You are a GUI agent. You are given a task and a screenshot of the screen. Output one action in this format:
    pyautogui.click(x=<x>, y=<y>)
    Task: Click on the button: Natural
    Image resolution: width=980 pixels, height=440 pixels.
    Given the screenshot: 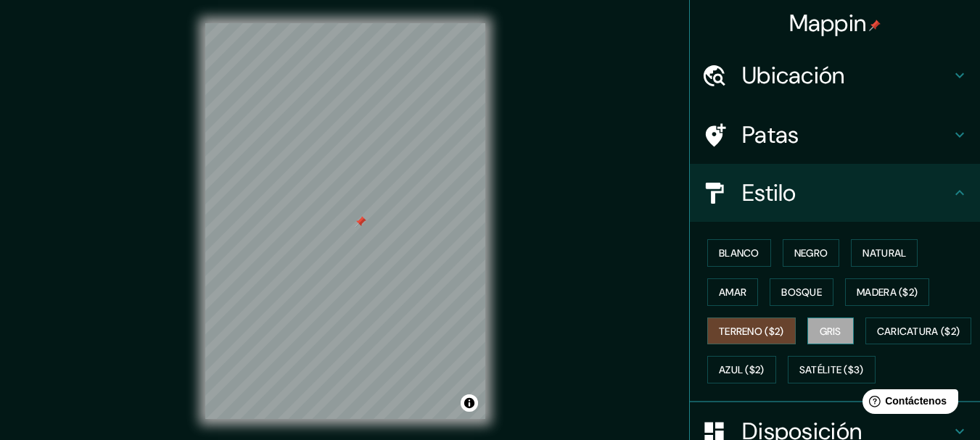 What is the action you would take?
    pyautogui.click(x=885, y=253)
    